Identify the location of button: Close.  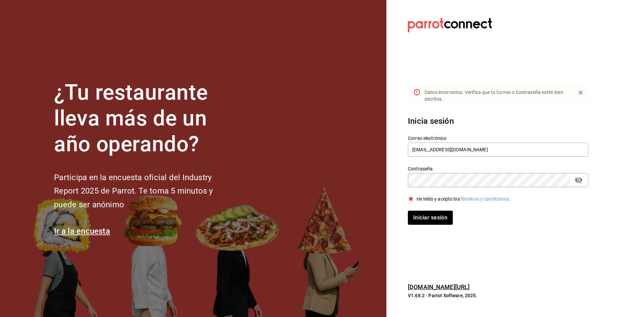
(581, 93).